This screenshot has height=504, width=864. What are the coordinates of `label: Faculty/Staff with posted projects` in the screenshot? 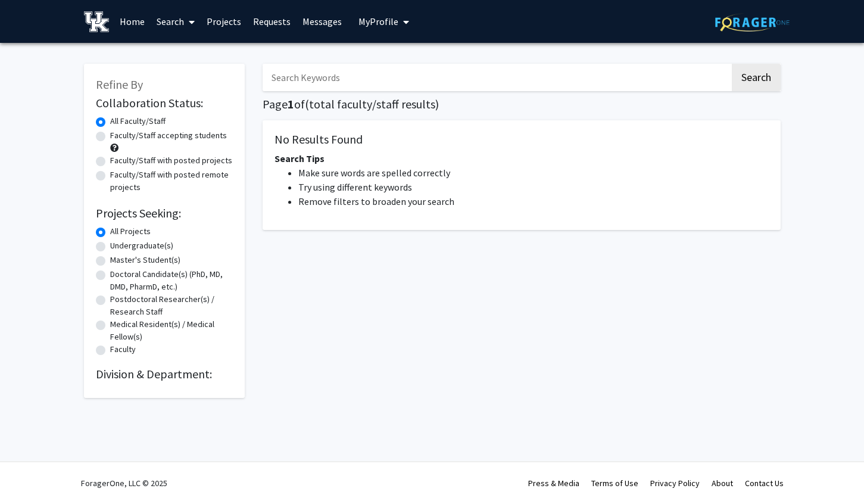 It's located at (171, 160).